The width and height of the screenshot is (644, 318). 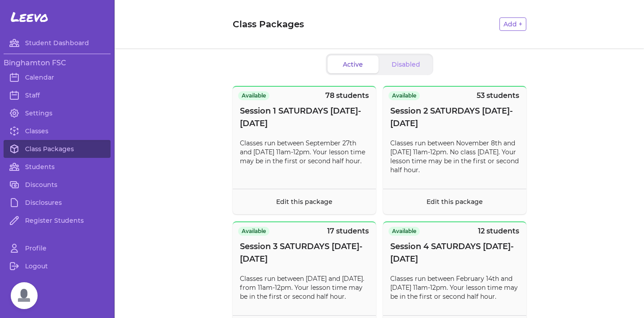 What do you see at coordinates (348, 231) in the screenshot?
I see `p: 17 students` at bounding box center [348, 231].